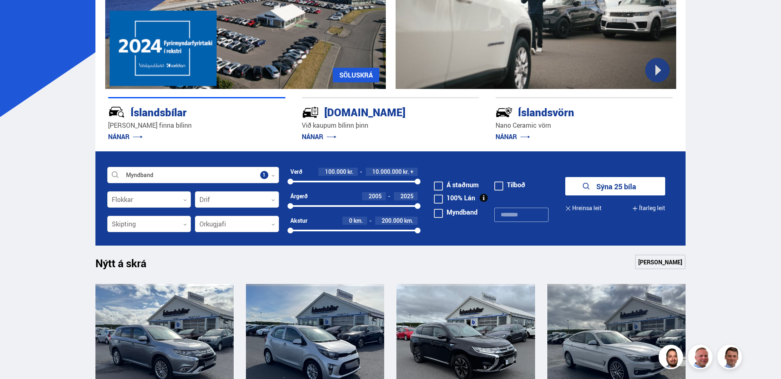 Image resolution: width=781 pixels, height=379 pixels. Describe the element at coordinates (128, 266) in the screenshot. I see `h1: Nýtt á skrá` at that location.